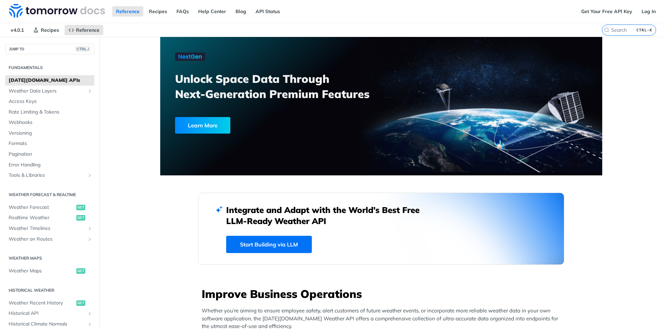 Image resolution: width=663 pixels, height=329 pixels. What do you see at coordinates (50, 133) in the screenshot?
I see `span: Versioning` at bounding box center [50, 133].